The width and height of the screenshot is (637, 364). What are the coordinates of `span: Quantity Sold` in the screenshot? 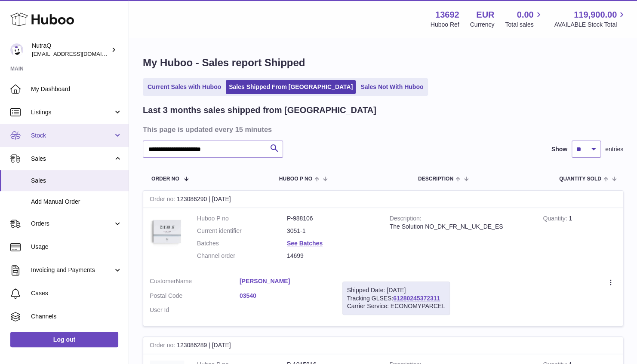 It's located at (580, 179).